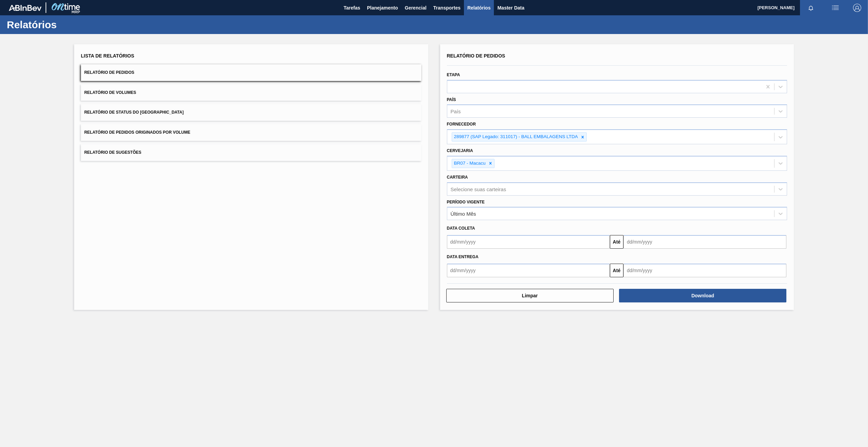  Describe the element at coordinates (454, 75) in the screenshot. I see `label: Etapa` at that location.